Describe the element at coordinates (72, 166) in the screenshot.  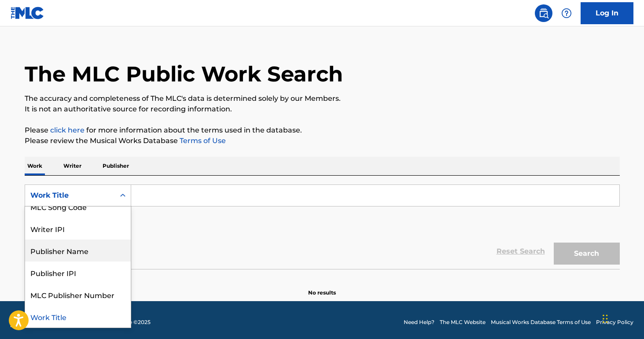
I see `p: Writer` at that location.